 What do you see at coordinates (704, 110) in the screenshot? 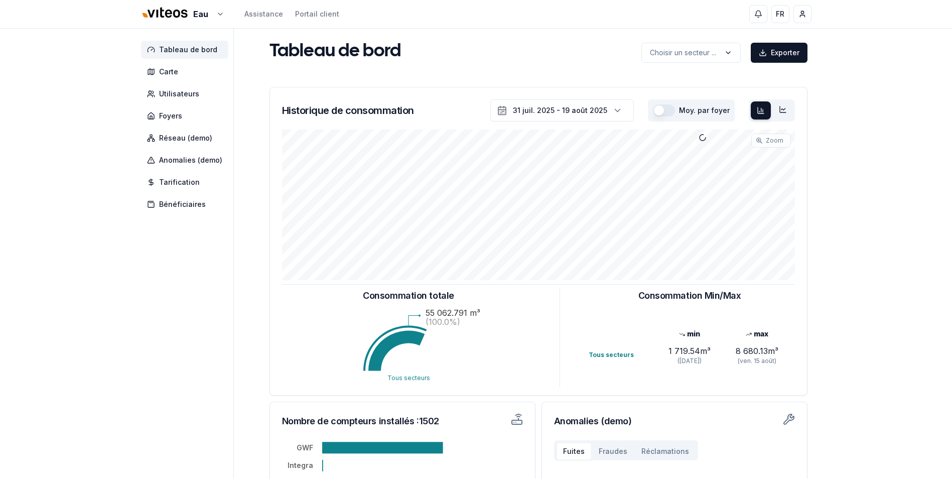
I see `label: Moy. par foyer` at bounding box center [704, 110].